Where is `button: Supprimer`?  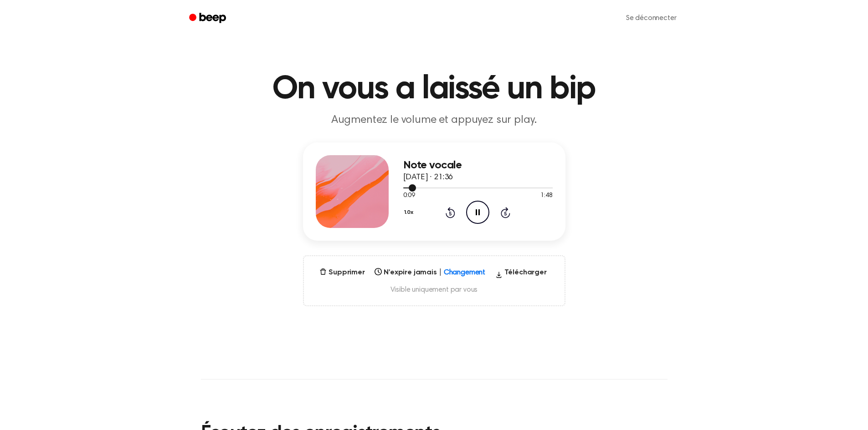
button: Supprimer is located at coordinates (342, 273).